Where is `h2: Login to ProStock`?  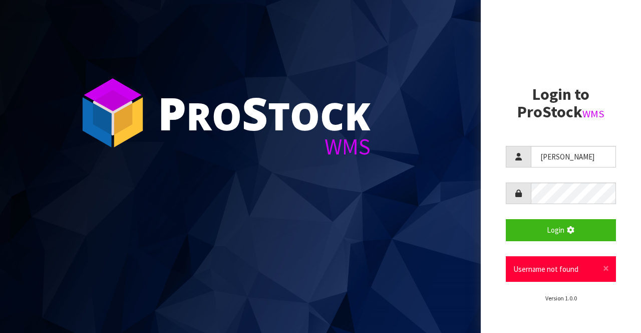
h2: Login to ProStock is located at coordinates (561, 103).